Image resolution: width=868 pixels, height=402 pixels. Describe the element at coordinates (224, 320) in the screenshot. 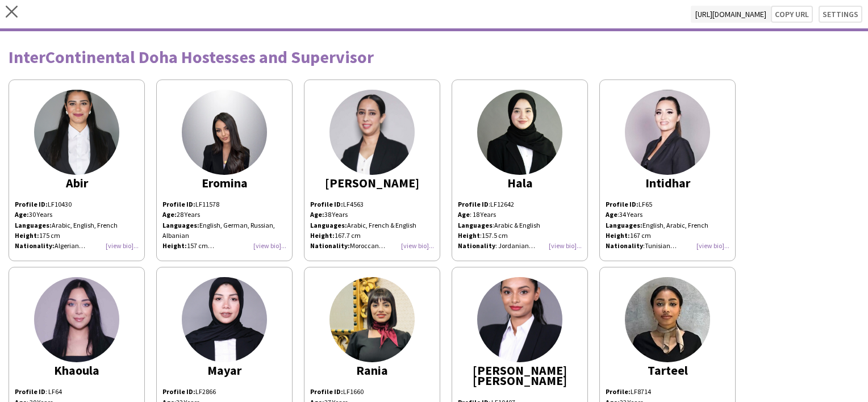

I see `img: thumb-35d2da39-8be6-4824-85cb-2cf367f06589.png` at that location.